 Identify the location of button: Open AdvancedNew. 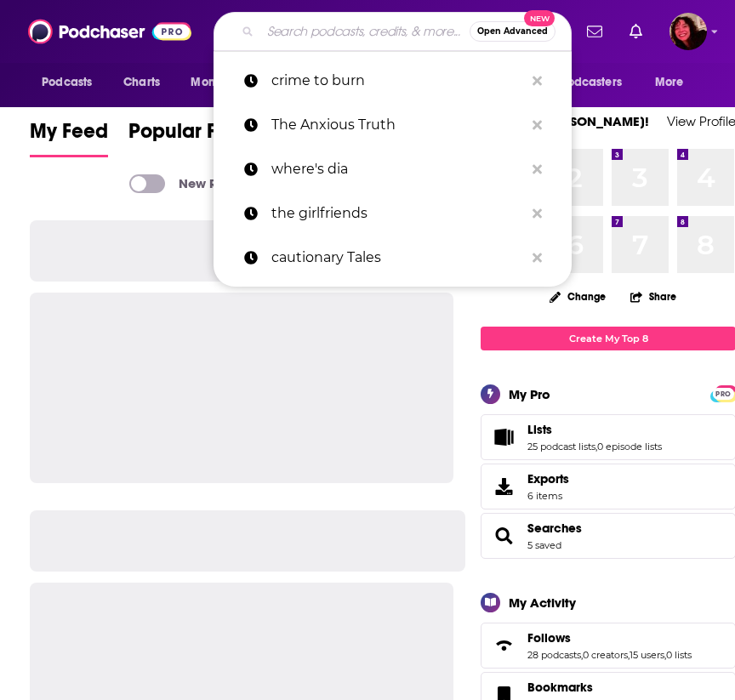
(513, 31).